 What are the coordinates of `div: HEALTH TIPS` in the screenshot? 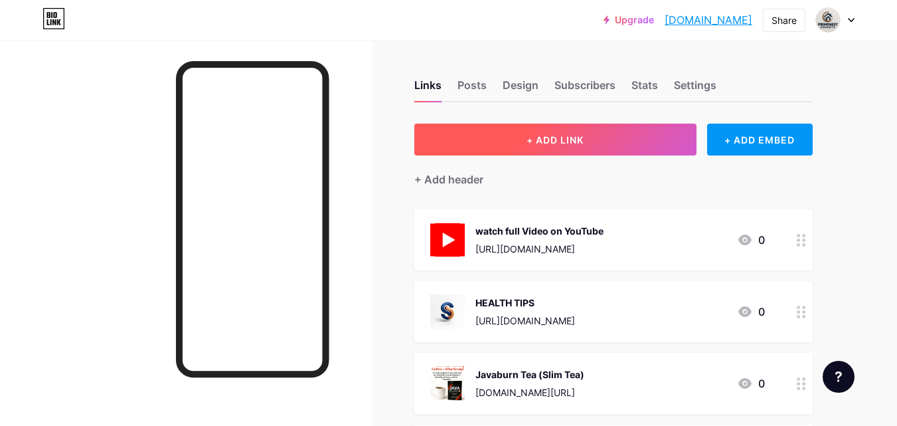 It's located at (525, 302).